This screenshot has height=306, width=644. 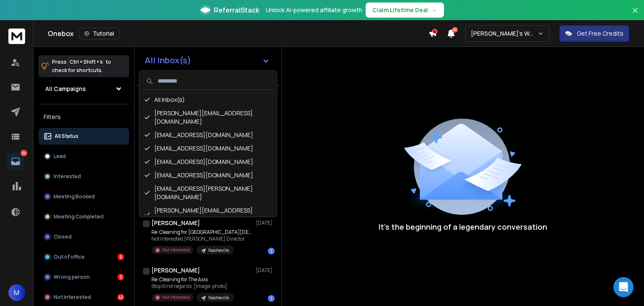 What do you see at coordinates (405, 10) in the screenshot?
I see `button: Claim Lifetime Deal` at bounding box center [405, 10].